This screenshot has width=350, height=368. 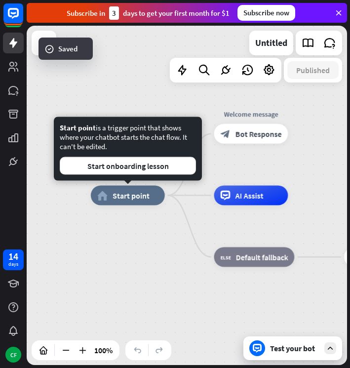 I want to click on div: Subscribe now, so click(x=266, y=13).